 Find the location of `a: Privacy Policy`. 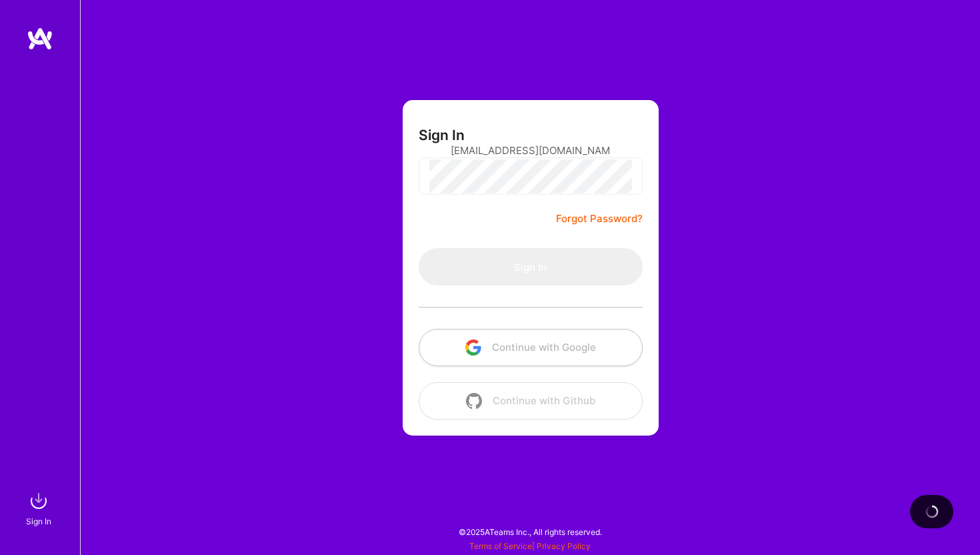

a: Privacy Policy is located at coordinates (564, 545).